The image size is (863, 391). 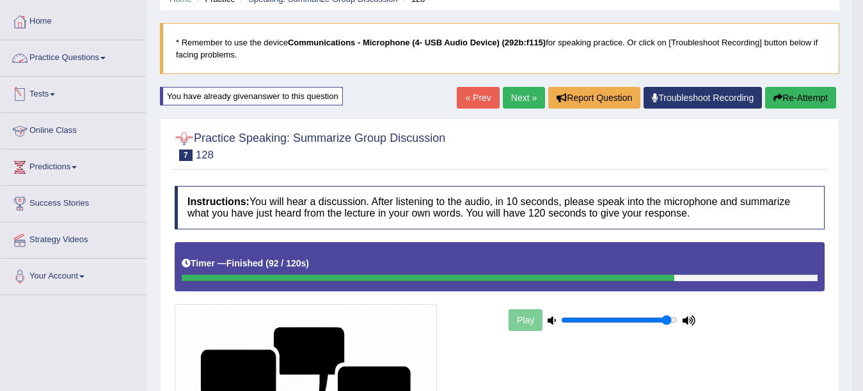 What do you see at coordinates (74, 166) in the screenshot?
I see `a: Predictions` at bounding box center [74, 166].